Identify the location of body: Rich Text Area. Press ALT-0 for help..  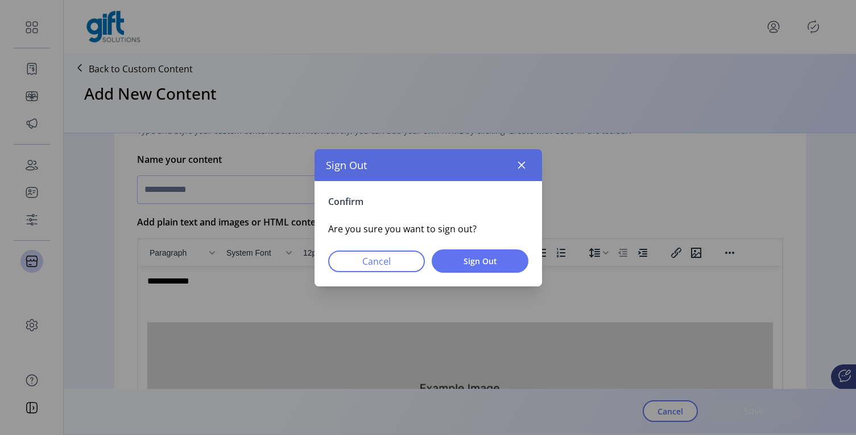
(322, 100).